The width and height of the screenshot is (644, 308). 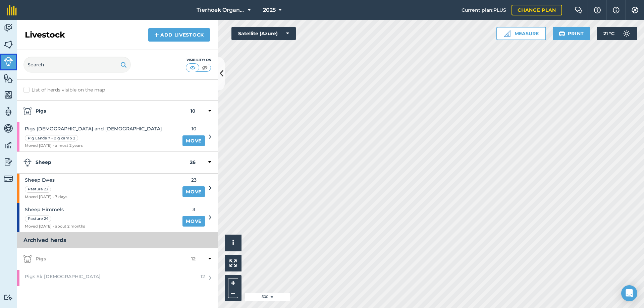 What do you see at coordinates (45, 35) in the screenshot?
I see `h2: Livestock` at bounding box center [45, 35].